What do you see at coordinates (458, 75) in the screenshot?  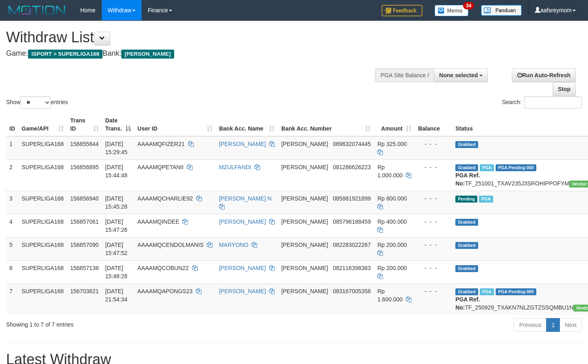 I see `span: None selected` at bounding box center [458, 75].